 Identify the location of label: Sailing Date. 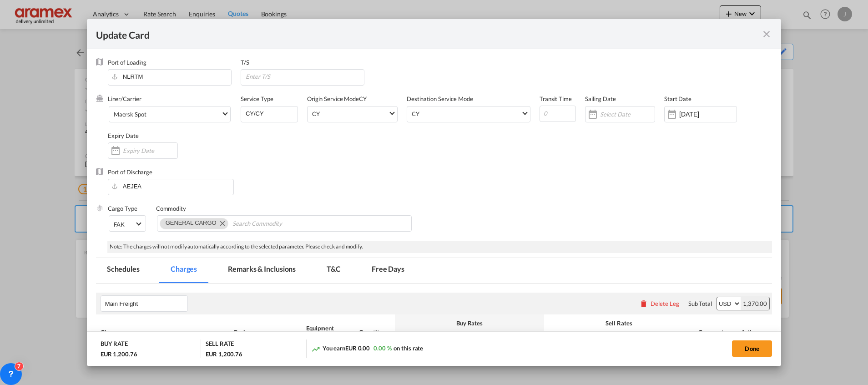
(601, 99).